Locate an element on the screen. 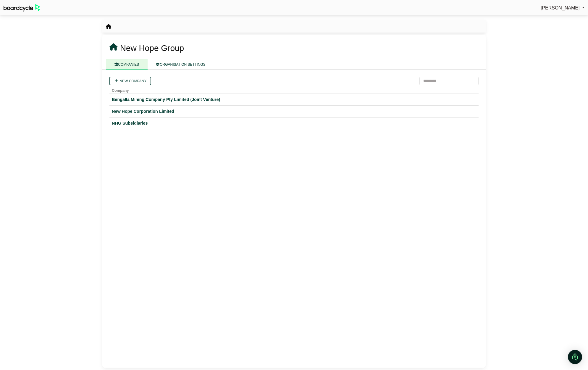 The height and width of the screenshot is (370, 588). div: NHG Subsidiaries is located at coordinates (294, 123).